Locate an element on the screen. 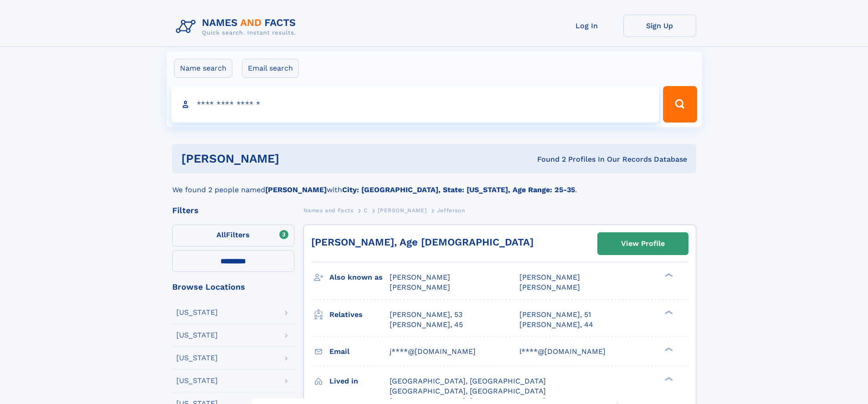  h3: Lived in is located at coordinates (359, 381).